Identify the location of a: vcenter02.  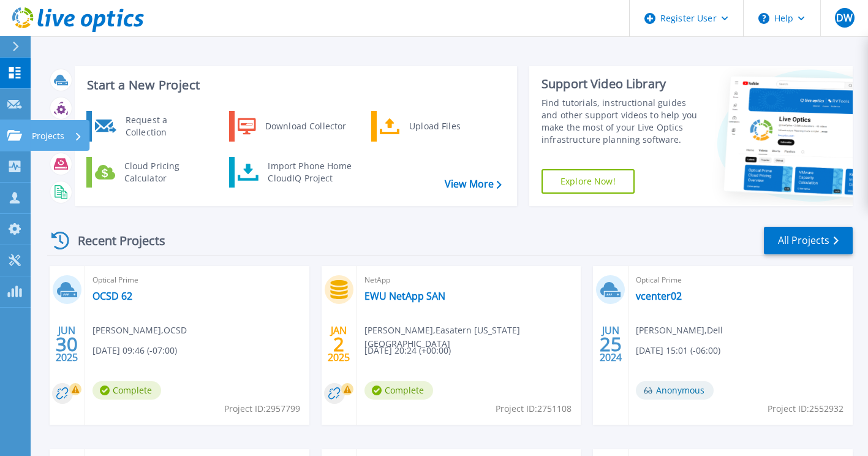
(658, 296).